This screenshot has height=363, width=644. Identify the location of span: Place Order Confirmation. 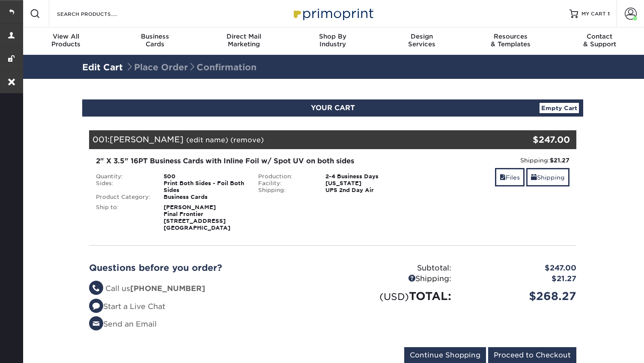
(191, 67).